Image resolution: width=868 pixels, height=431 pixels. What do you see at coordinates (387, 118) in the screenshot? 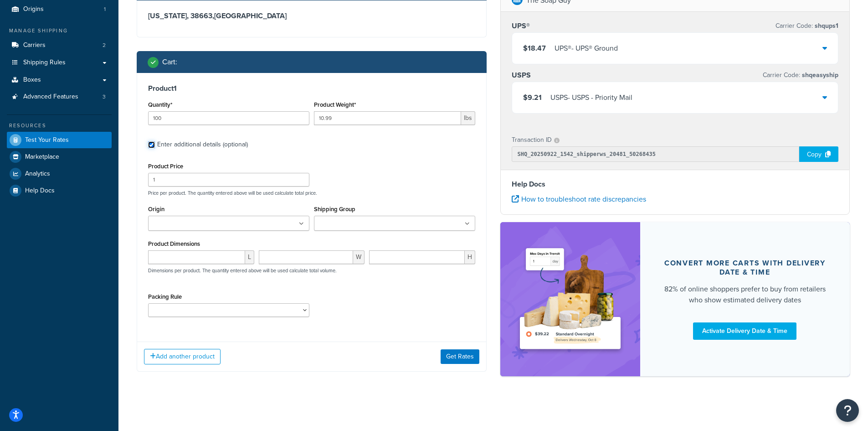
I see `input: 0.00` at bounding box center [387, 118].